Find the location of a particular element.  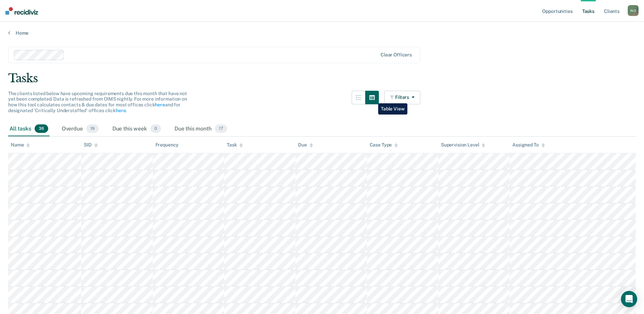

button: NO is located at coordinates (633, 10).